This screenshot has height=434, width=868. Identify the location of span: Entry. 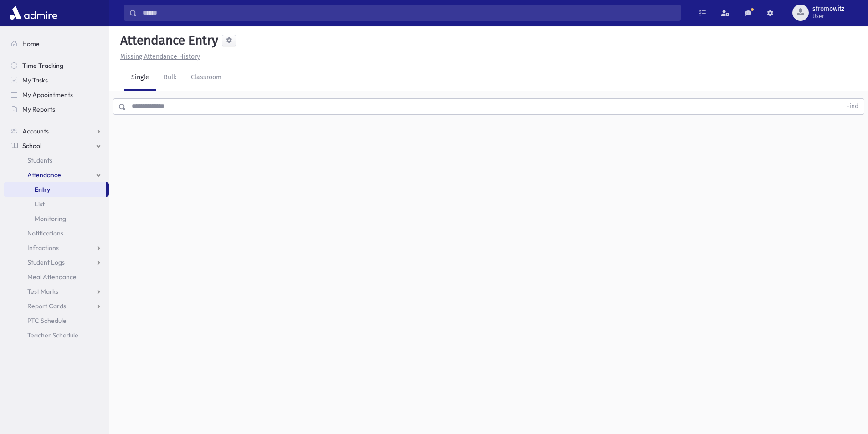
(42, 190).